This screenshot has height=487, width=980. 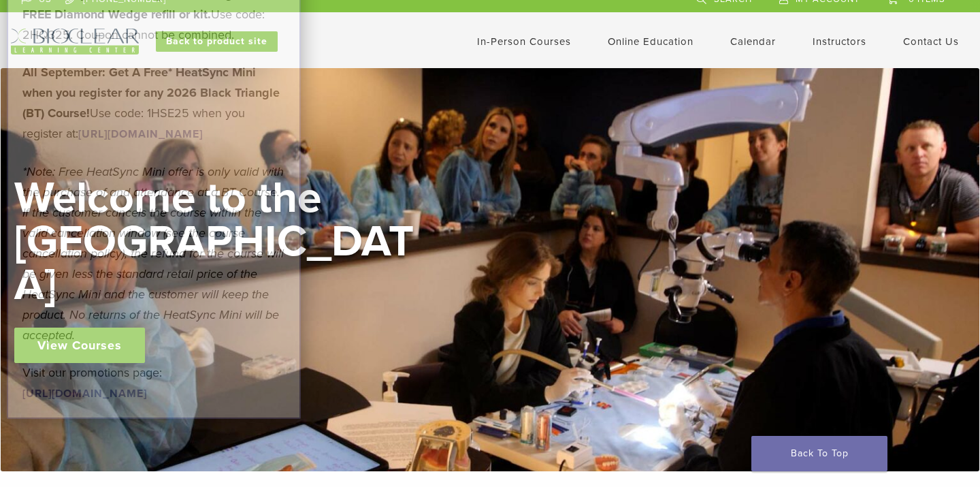 I want to click on a: Calendar, so click(x=753, y=41).